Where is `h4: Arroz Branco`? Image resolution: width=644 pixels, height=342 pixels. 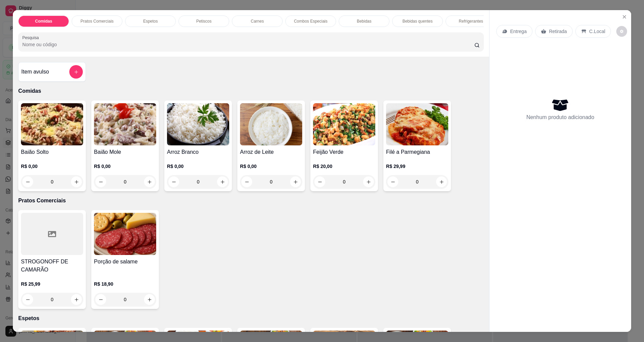 h4: Arroz Branco is located at coordinates (198, 153).